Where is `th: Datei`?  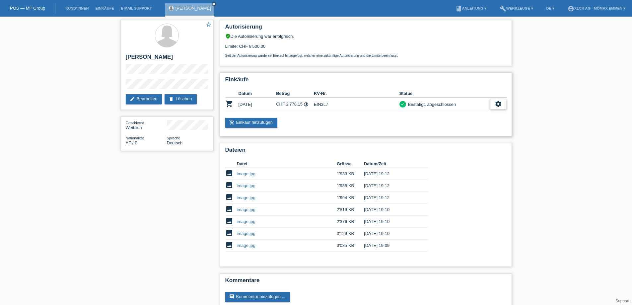 th: Datei is located at coordinates (286, 164).